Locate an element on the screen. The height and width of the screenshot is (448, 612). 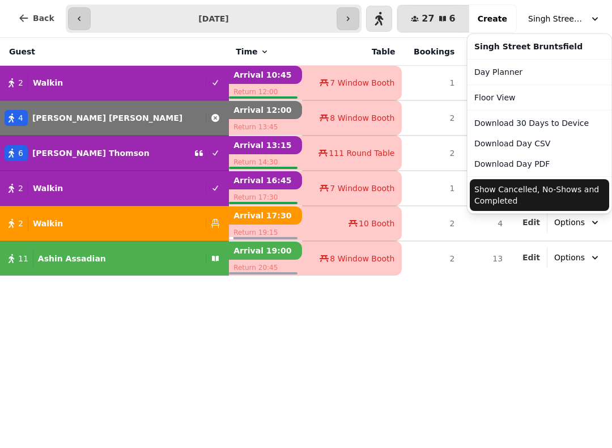
button: Singh Street Bruntsfield is located at coordinates (564, 19).